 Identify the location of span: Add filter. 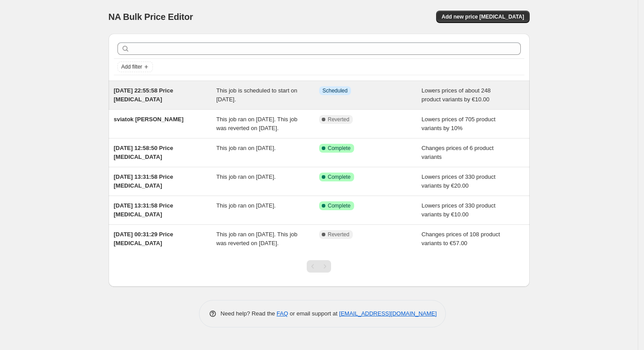
(131, 67).